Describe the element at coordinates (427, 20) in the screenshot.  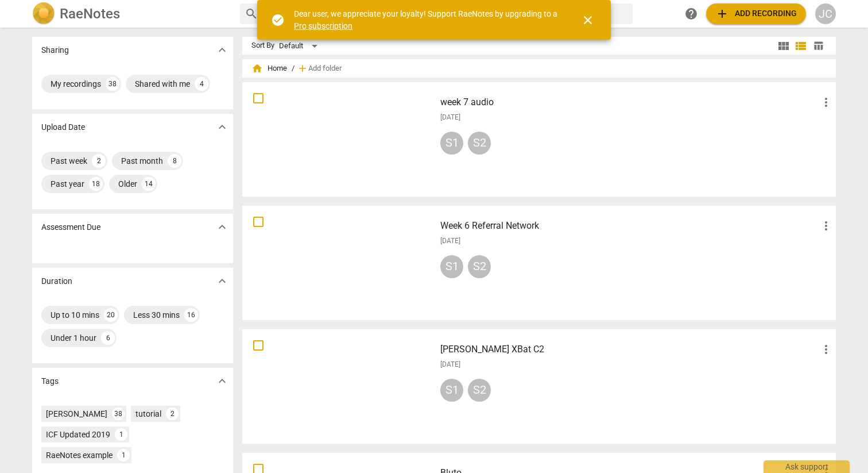
I see `div: Dear user, we appreciate your loyalty! Support RaeNotes by upgrading to a` at that location.